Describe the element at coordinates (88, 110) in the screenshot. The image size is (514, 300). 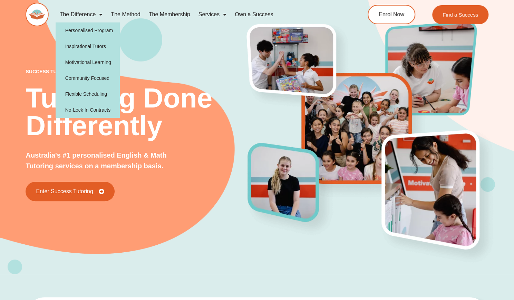
I see `a: No-Lock In Contracts` at that location.